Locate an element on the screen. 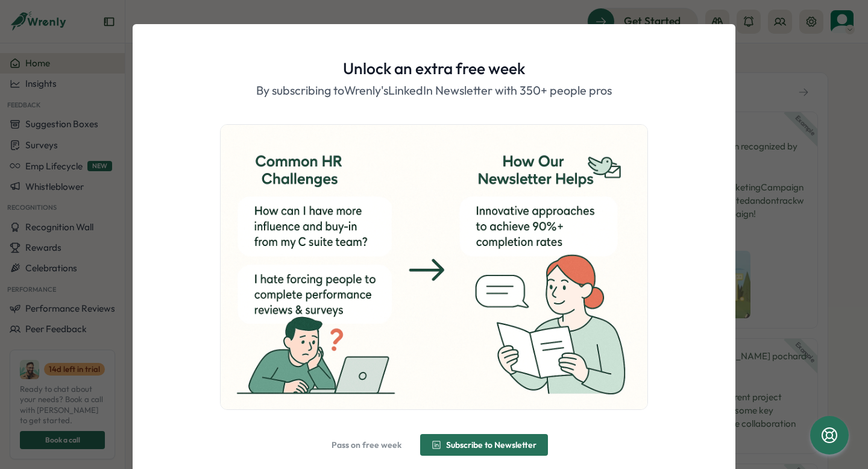 This screenshot has width=868, height=469. a: Subscribe to Newsletter is located at coordinates (484, 444).